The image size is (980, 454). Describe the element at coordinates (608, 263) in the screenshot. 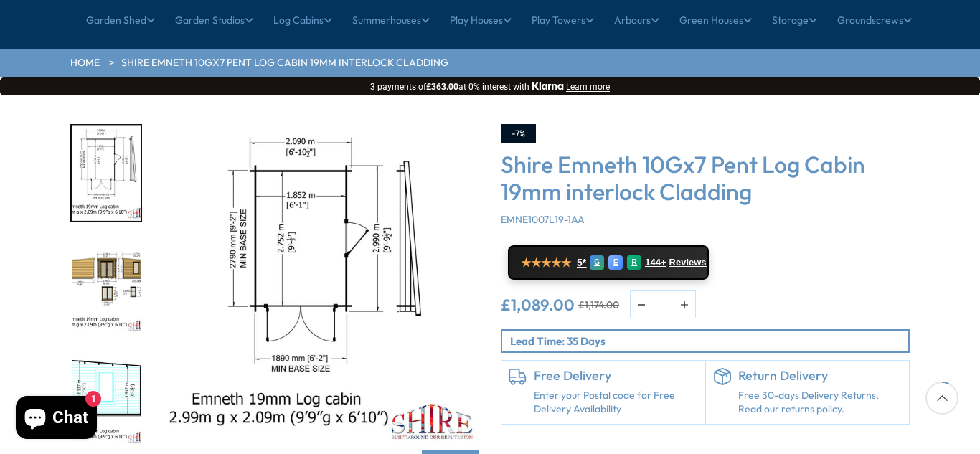

I see `a: ★★★★★ 5* G E R 144+ Reviews` at that location.